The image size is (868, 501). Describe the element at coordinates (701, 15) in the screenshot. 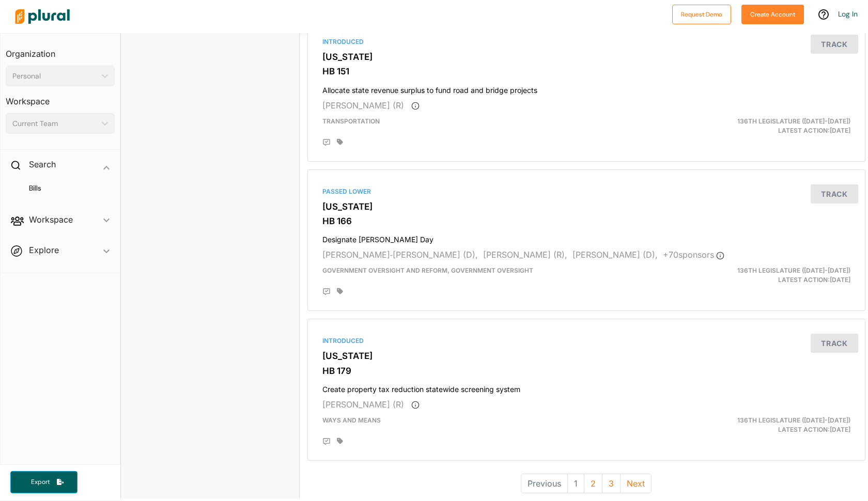

I see `button: Request Demo` at that location.